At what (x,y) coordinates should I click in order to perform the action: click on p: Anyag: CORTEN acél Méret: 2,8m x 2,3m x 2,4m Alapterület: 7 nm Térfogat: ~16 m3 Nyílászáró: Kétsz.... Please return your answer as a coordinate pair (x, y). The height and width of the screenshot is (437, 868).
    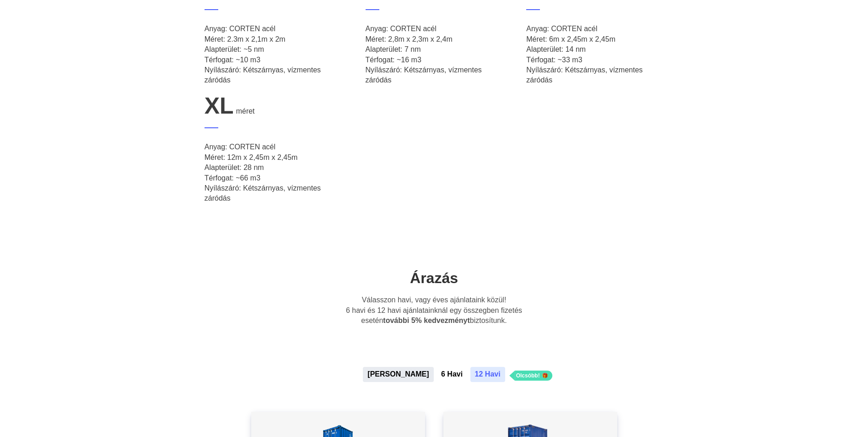
    Looking at the image, I should click on (434, 54).